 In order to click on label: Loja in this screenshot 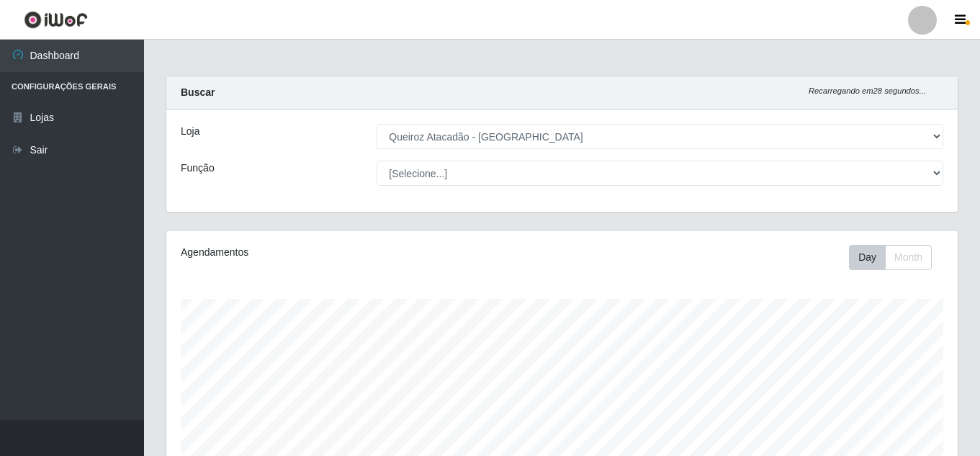, I will do `click(190, 132)`.